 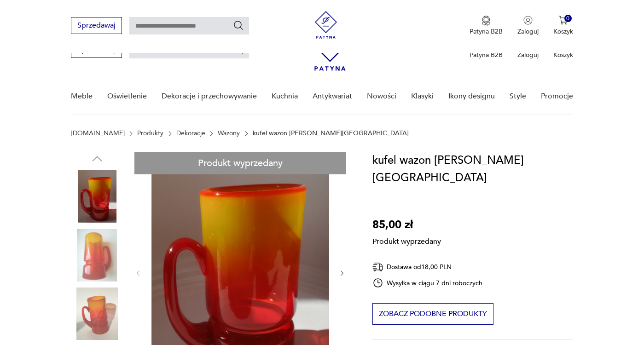 I want to click on button: Zobacz podobne produkty, so click(x=433, y=314).